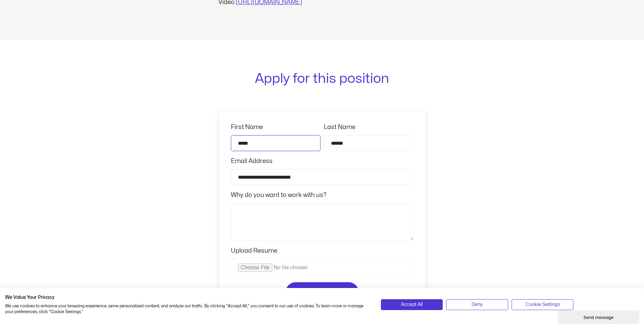 The width and height of the screenshot is (644, 324). Describe the element at coordinates (252, 162) in the screenshot. I see `label: Email Address` at that location.